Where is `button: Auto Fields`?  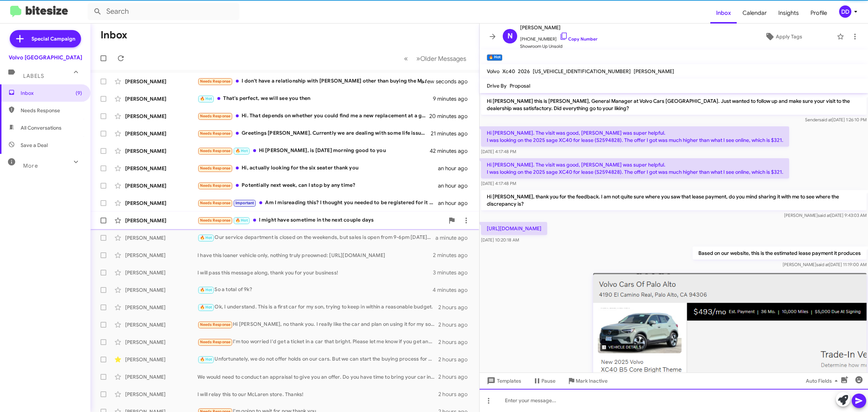
button: Auto Fields is located at coordinates (823, 381).